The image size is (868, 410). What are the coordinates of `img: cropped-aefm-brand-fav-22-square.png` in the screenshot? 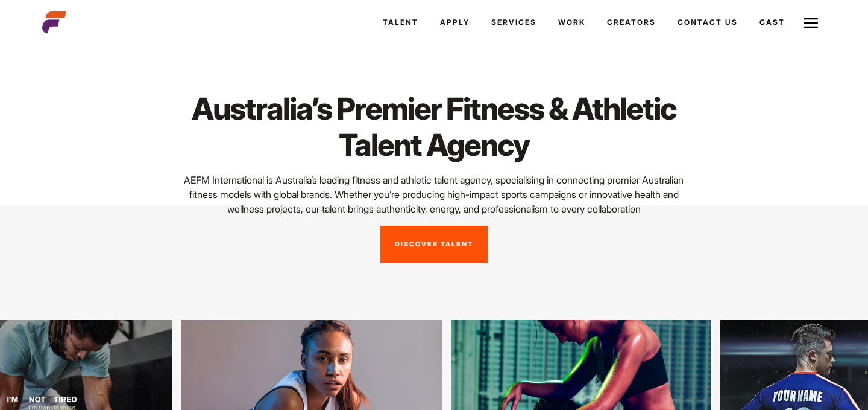 It's located at (54, 22).